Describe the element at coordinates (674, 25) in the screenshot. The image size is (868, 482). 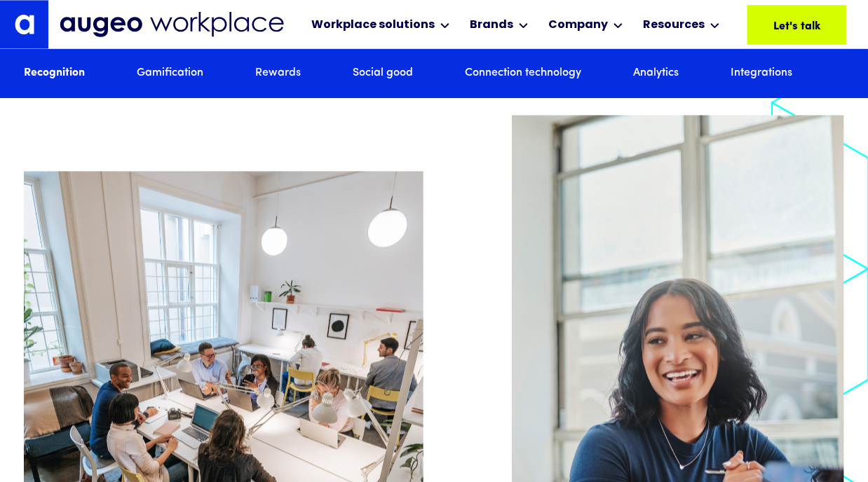
I see `div: Resources` at that location.